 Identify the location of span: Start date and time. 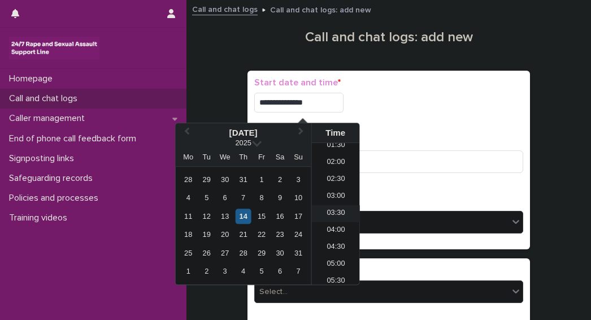
(297, 82).